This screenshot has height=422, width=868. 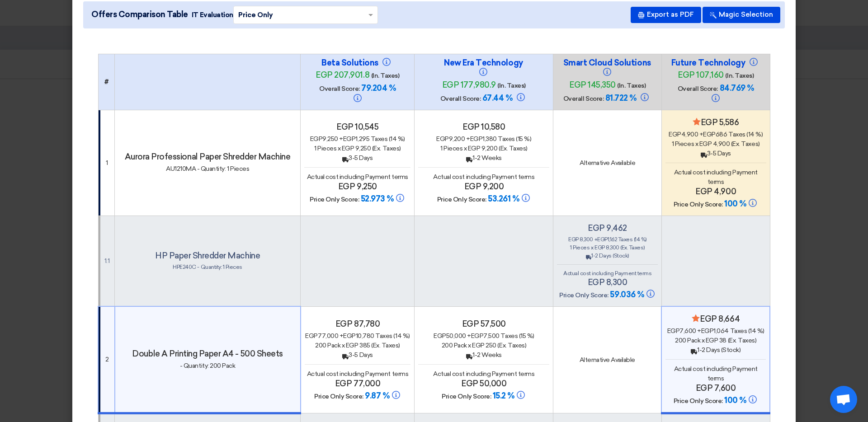 I want to click on span: 79.204 %, so click(x=378, y=88).